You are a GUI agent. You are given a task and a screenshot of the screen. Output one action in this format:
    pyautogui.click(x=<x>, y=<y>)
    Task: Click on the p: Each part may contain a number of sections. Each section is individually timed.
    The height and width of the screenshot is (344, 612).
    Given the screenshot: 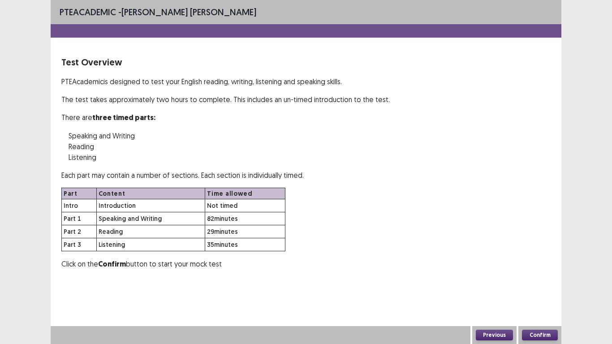 What is the action you would take?
    pyautogui.click(x=306, y=175)
    